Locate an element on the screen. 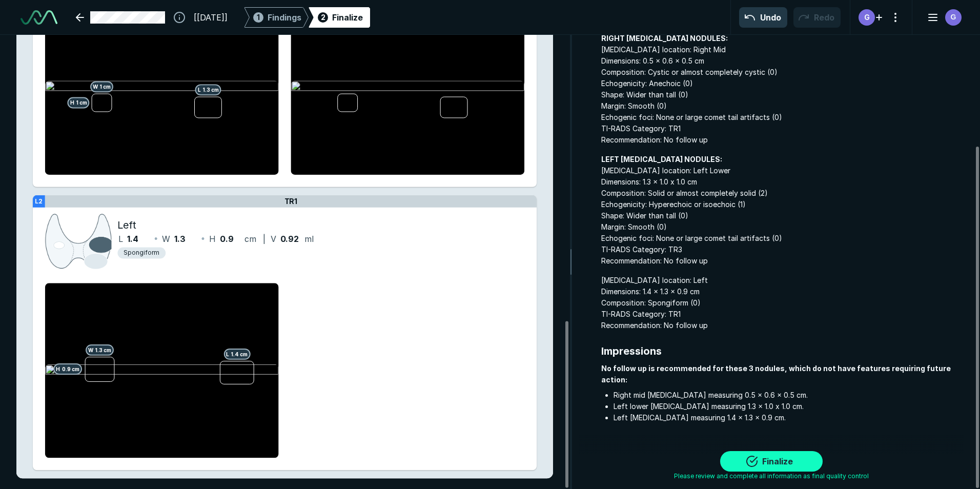  span: Spongiform is located at coordinates (142, 253).